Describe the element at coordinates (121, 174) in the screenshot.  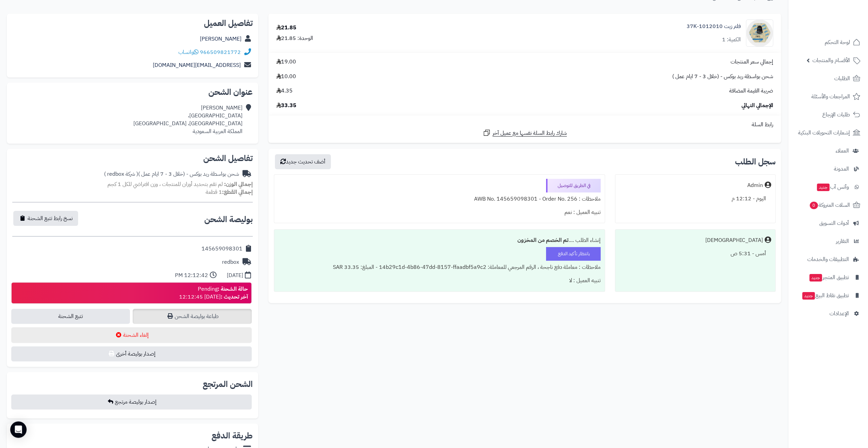
I see `span: ( شركة redbox )` at that location.